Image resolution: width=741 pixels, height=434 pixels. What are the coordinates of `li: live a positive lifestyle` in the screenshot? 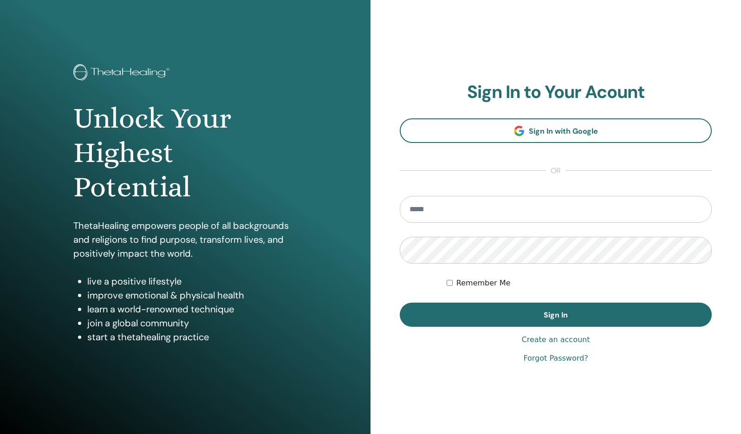 It's located at (192, 281).